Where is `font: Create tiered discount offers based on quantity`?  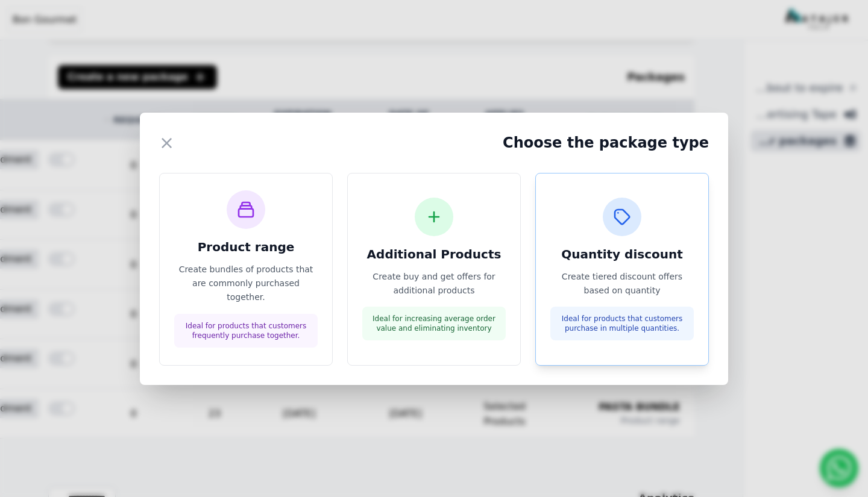
font: Create tiered discount offers based on quantity is located at coordinates (622, 283).